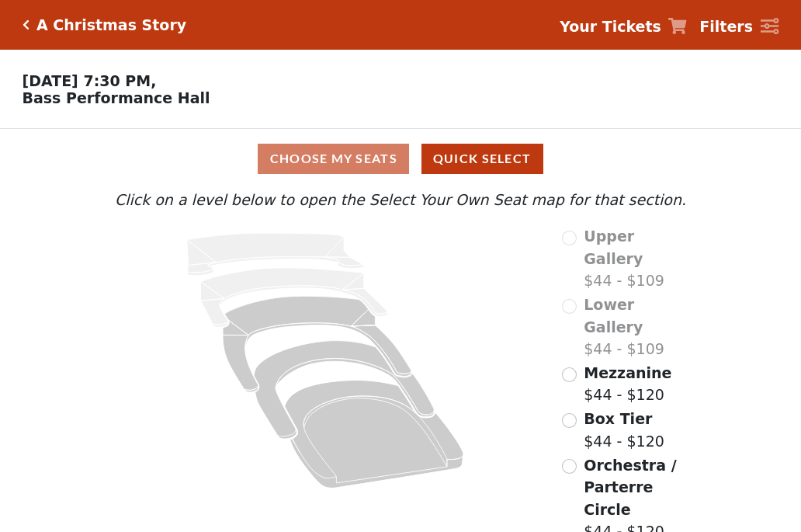 Image resolution: width=801 pixels, height=532 pixels. I want to click on button: Quick Select, so click(482, 158).